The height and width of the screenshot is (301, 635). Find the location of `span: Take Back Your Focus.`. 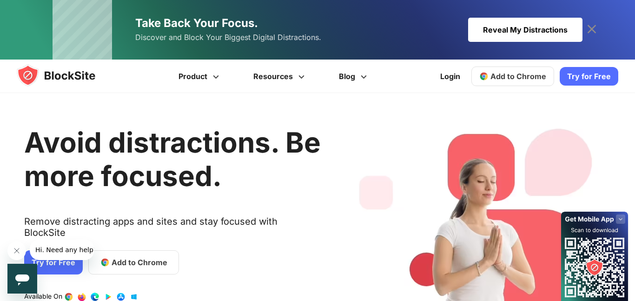

span: Take Back Your Focus. is located at coordinates (197, 23).